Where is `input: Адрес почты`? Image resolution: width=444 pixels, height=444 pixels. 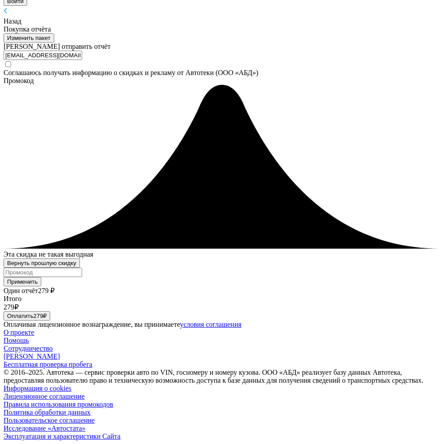
input: Адрес почты is located at coordinates (43, 55).